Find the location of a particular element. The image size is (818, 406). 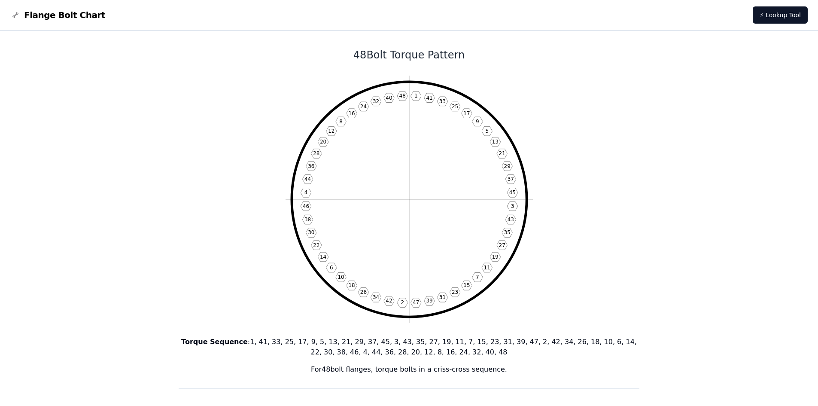

text: 41 is located at coordinates (429, 98).